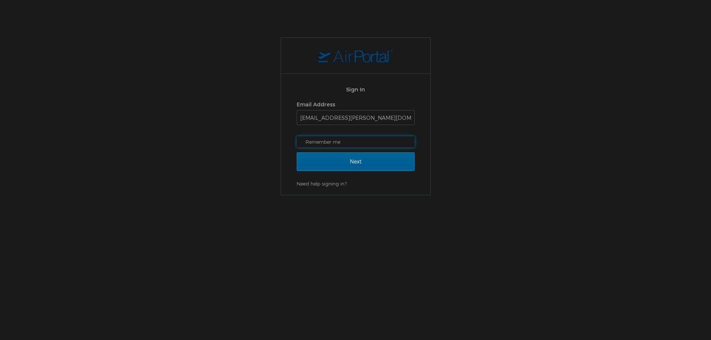 This screenshot has width=711, height=340. I want to click on img: logo, so click(356, 56).